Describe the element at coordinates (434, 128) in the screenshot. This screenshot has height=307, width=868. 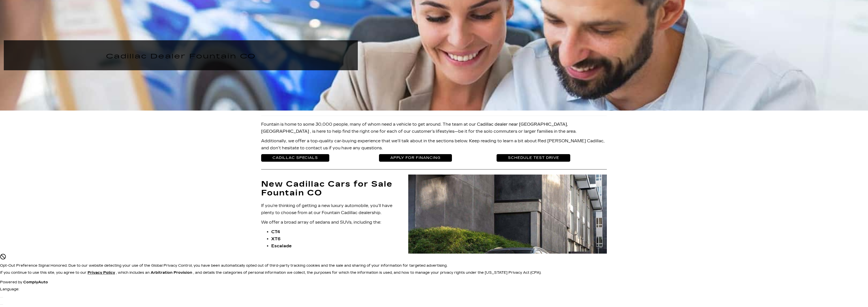
I see `p: Fountain is home to some 30,000 people, many of whom need a vehicle to get around. The team at ou...` at that location.